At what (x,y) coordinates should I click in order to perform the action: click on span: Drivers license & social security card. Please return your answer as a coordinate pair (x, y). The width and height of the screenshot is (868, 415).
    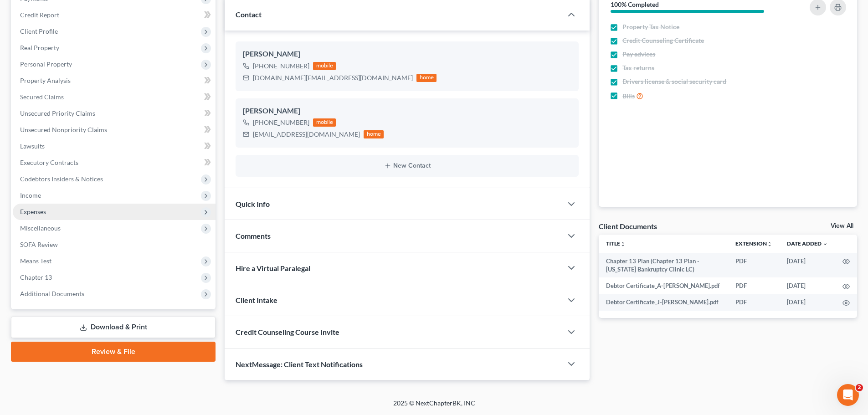
    Looking at the image, I should click on (674, 81).